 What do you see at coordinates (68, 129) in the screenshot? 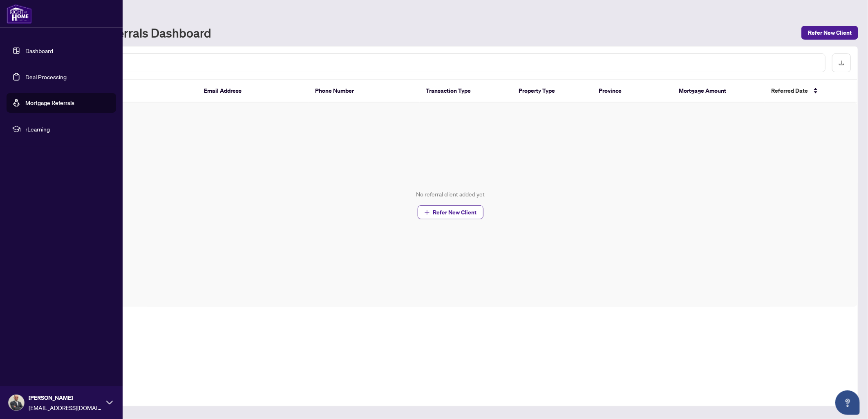
I see `span: rLearning` at bounding box center [68, 129].